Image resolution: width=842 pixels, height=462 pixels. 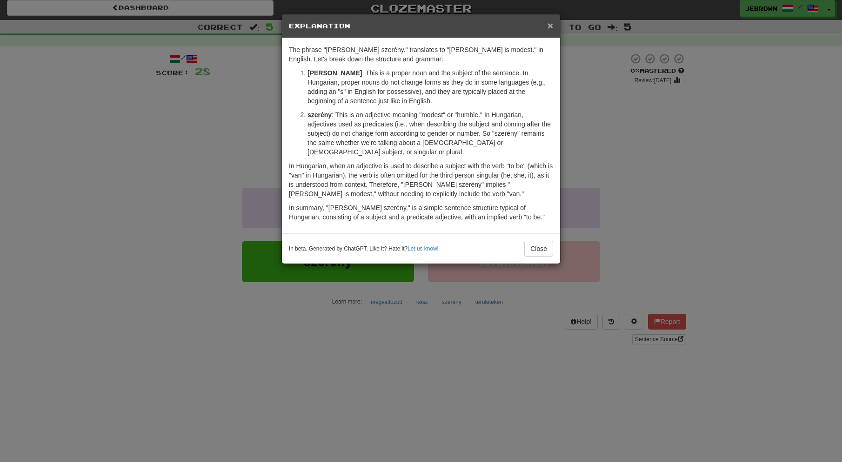 I want to click on strong: szerény, so click(x=320, y=115).